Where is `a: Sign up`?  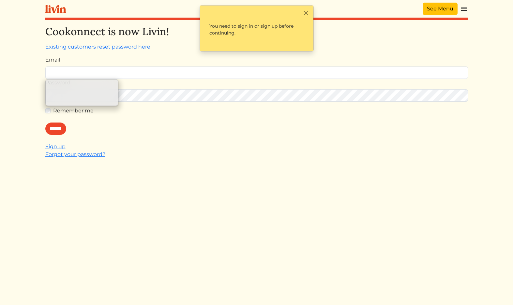
a: Sign up is located at coordinates (55, 146).